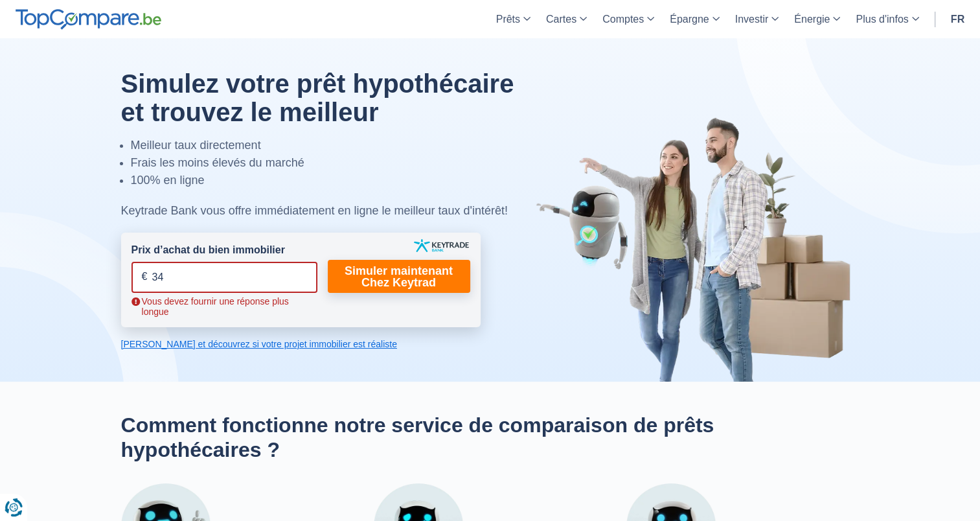  Describe the element at coordinates (208, 250) in the screenshot. I see `label: Prix d’achat du bien immobilier` at that location.